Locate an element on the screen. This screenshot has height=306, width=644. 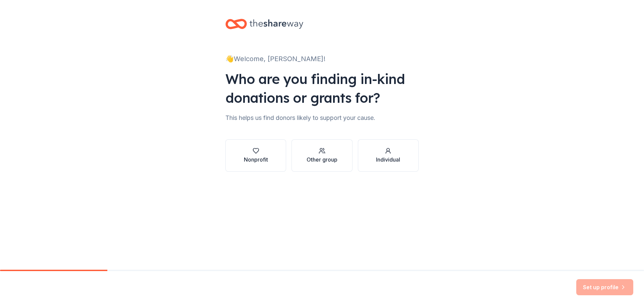
button: Individual is located at coordinates (388, 155).